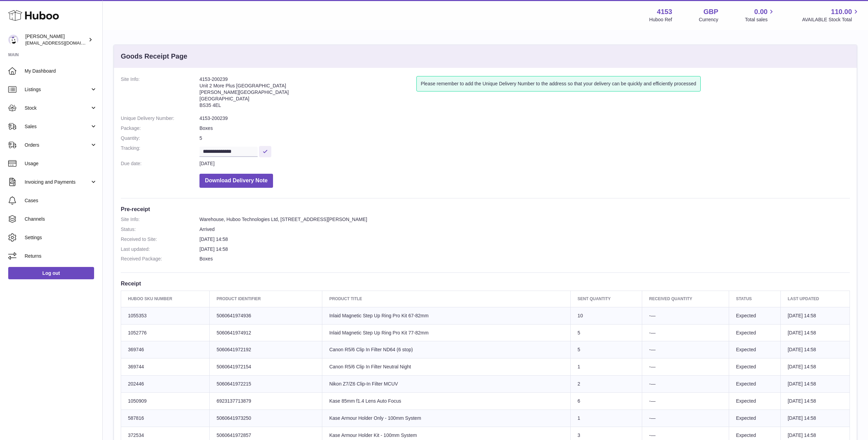 The width and height of the screenshot is (868, 440). I want to click on span: Invoicing and Payments, so click(57, 182).